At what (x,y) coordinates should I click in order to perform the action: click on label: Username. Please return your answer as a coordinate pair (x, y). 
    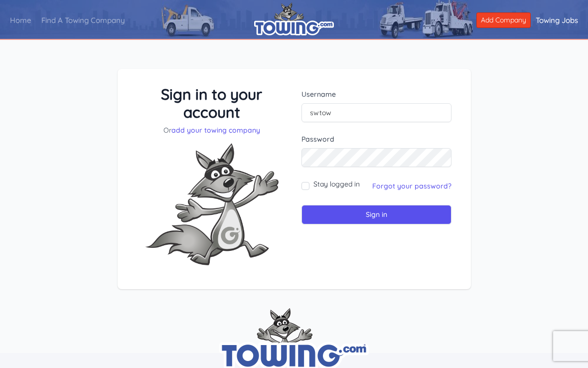
    Looking at the image, I should click on (376, 94).